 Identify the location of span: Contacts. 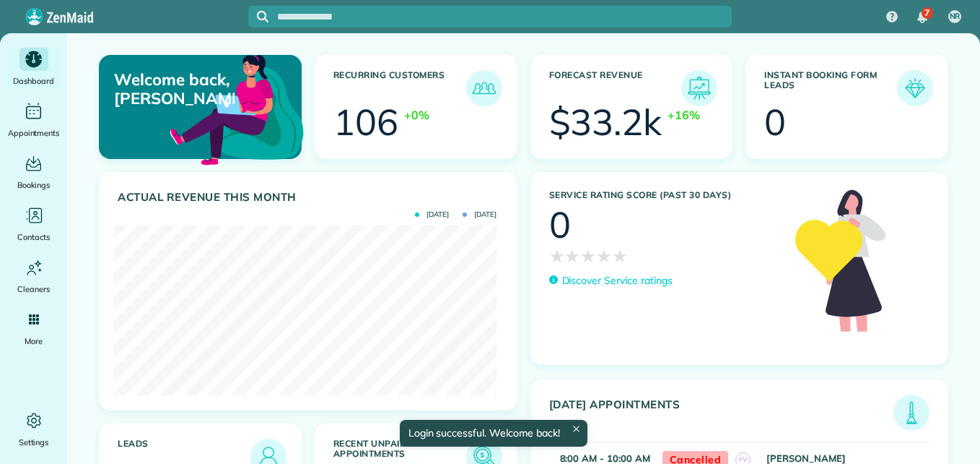
(33, 237).